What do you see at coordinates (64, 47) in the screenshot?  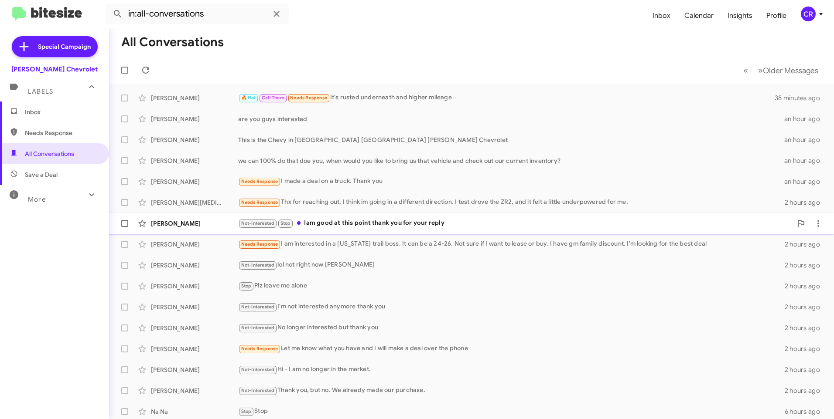 I see `span: Special Campaign` at bounding box center [64, 47].